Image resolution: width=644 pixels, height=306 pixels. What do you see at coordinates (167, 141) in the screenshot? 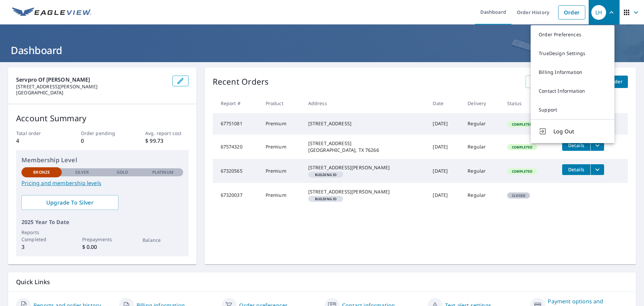
I see `p: $ 99.73` at bounding box center [167, 141].